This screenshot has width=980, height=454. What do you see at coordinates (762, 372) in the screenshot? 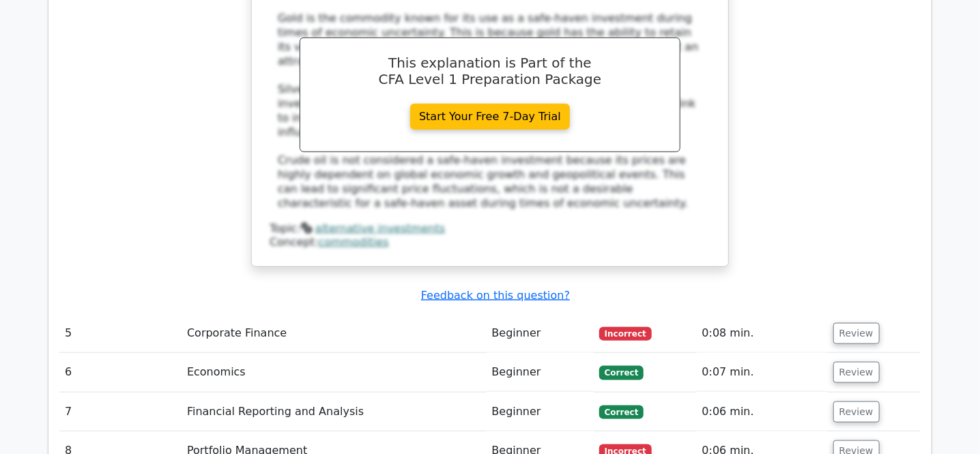
I see `td: 0:07 min.` at bounding box center [762, 372].